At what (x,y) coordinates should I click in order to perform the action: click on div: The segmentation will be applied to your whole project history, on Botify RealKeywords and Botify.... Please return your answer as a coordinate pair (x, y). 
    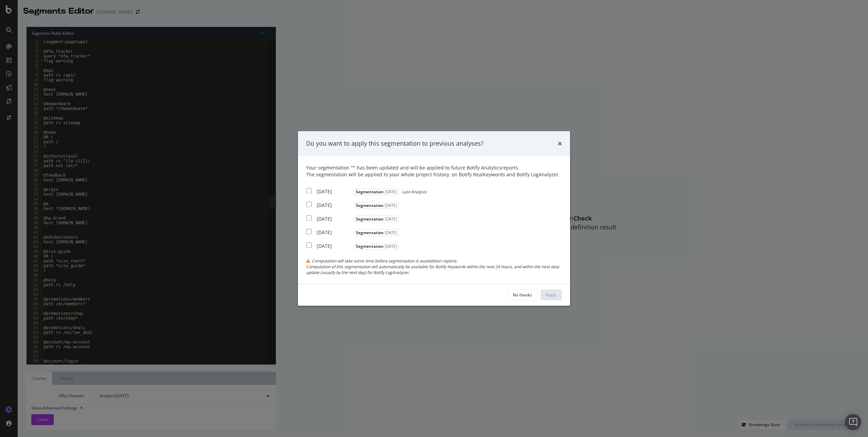
    Looking at the image, I should click on (434, 175).